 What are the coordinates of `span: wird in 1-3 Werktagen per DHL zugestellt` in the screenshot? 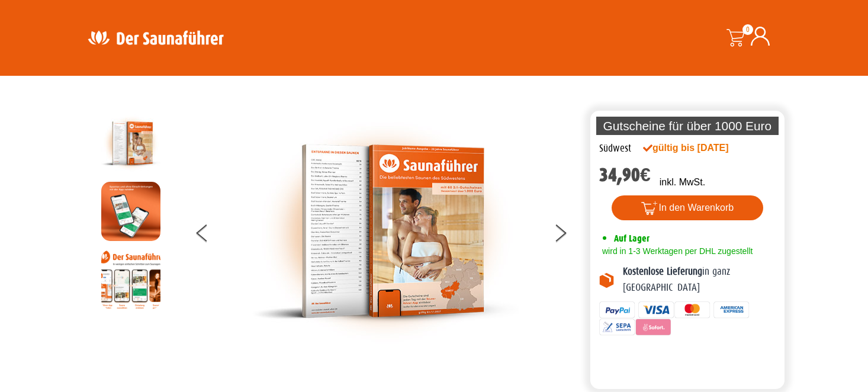 It's located at (676, 251).